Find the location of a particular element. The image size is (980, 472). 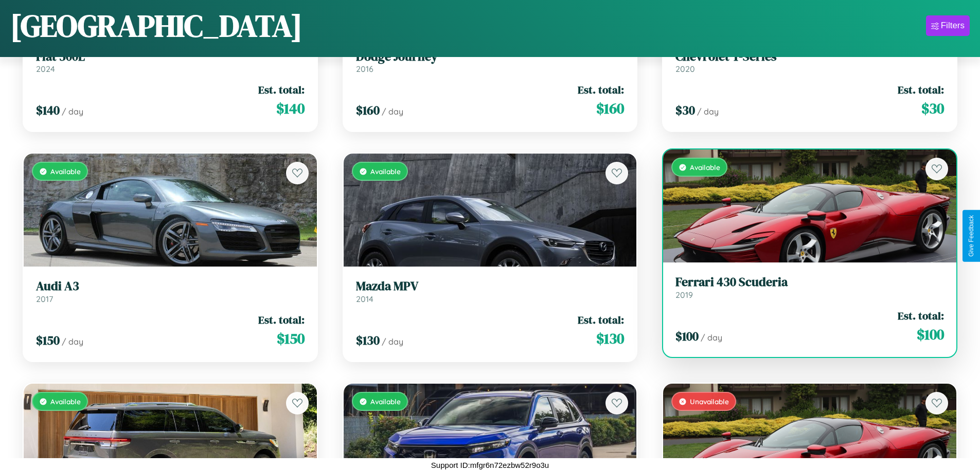

span: 2017 is located at coordinates (44, 299).